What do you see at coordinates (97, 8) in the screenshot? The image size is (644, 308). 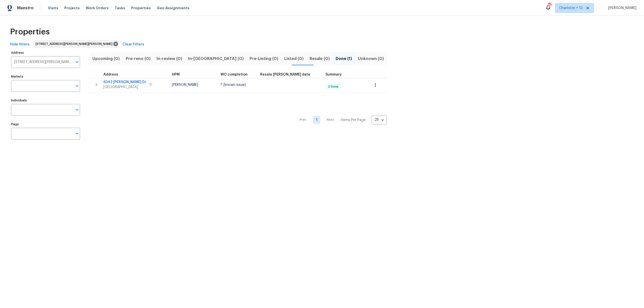 I see `span: Work Orders` at bounding box center [97, 8].